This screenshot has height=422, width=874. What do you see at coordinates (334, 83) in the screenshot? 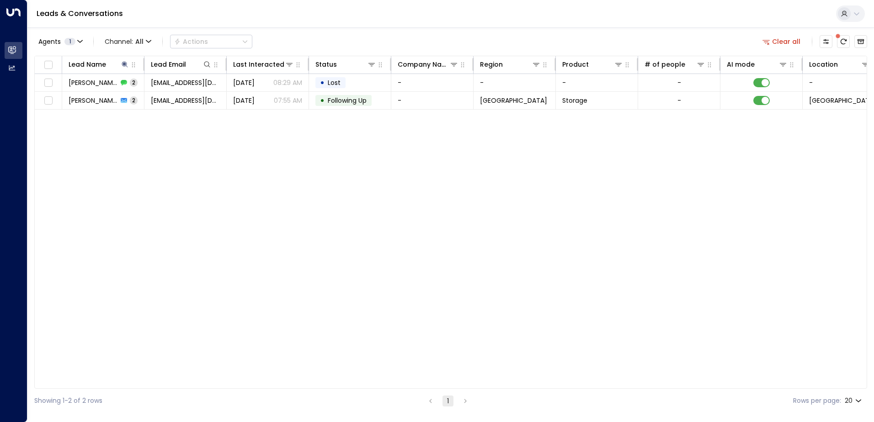
I see `span: Lost` at bounding box center [334, 83].